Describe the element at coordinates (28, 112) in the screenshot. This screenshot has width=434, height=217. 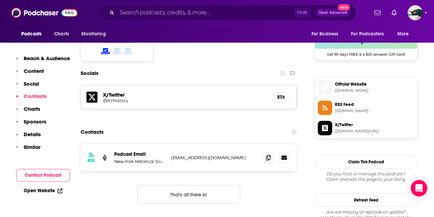
I see `button: Charts` at that location.